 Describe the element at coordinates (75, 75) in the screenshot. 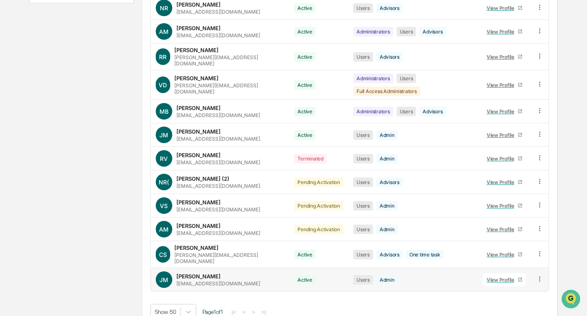

I see `div: We're available if you need us!` at that location.